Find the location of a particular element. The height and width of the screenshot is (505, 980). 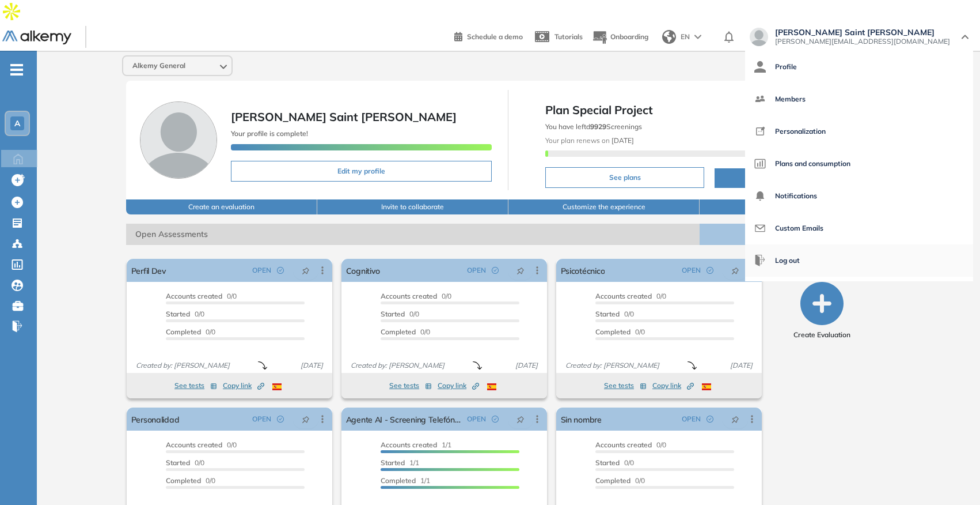

a: Personalidad is located at coordinates (155, 419).